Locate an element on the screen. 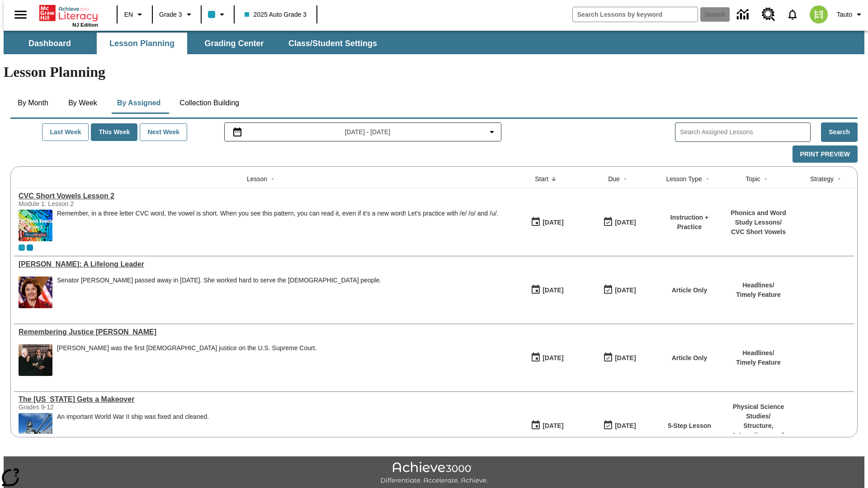  span: Lesson Planning is located at coordinates (142, 43).